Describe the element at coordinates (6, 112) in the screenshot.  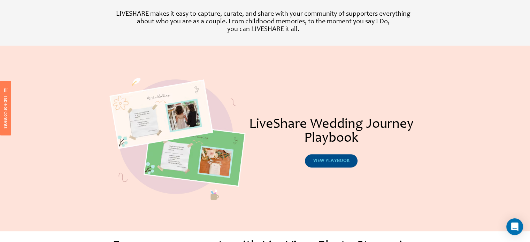
I see `span: Table of Contents` at that location.